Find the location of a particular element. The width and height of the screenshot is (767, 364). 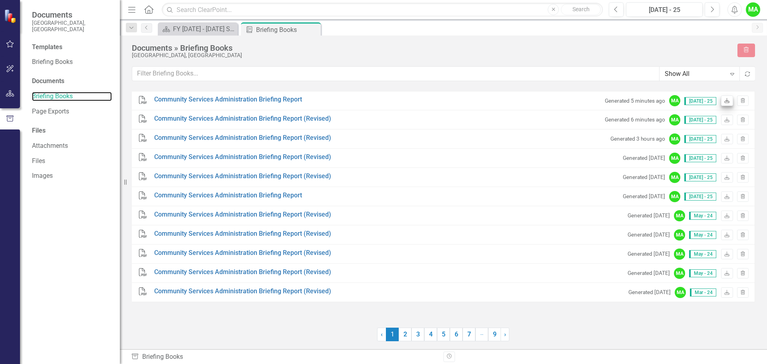

input: Search ClearPoint... is located at coordinates (382, 10).